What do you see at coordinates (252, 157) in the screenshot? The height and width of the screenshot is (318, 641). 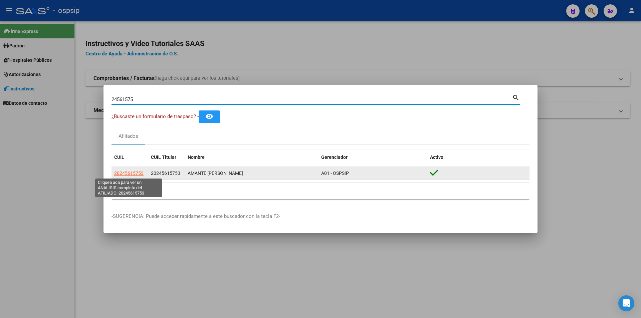 I see `datatable-header-cell: Nombre` at bounding box center [252, 157].